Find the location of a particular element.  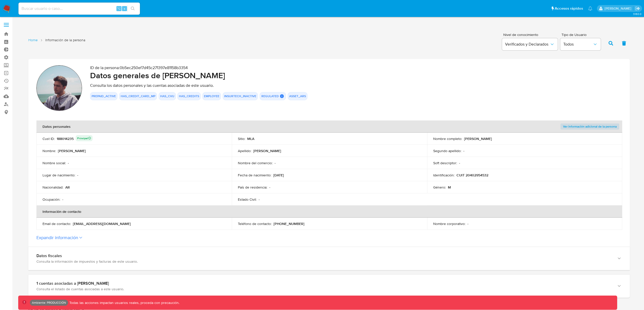

a: Salir is located at coordinates (638, 8).